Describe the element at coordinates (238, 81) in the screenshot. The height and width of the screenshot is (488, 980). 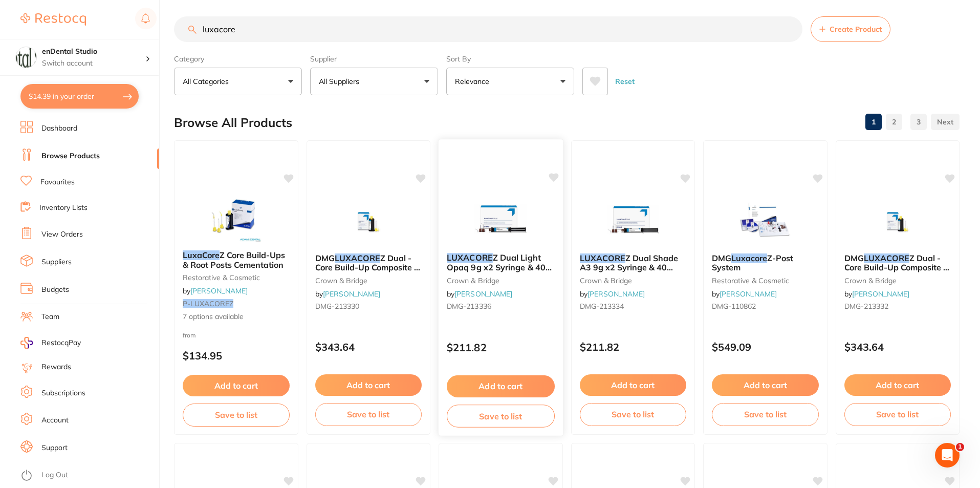
I see `button: All Categories` at that location.